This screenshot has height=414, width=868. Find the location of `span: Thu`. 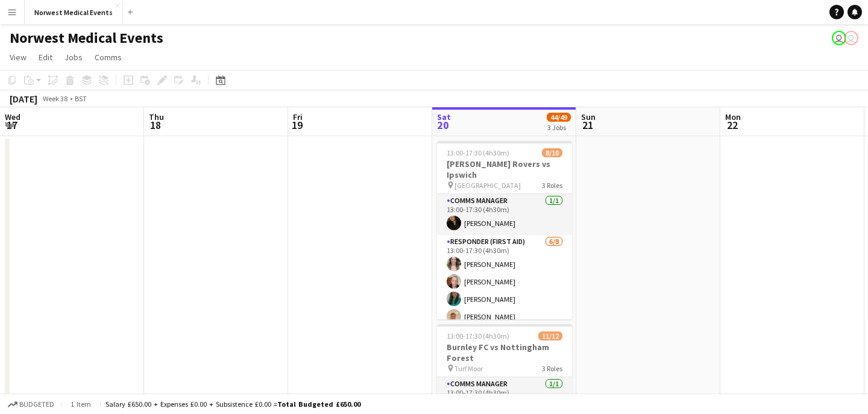

span: Thu is located at coordinates (156, 117).